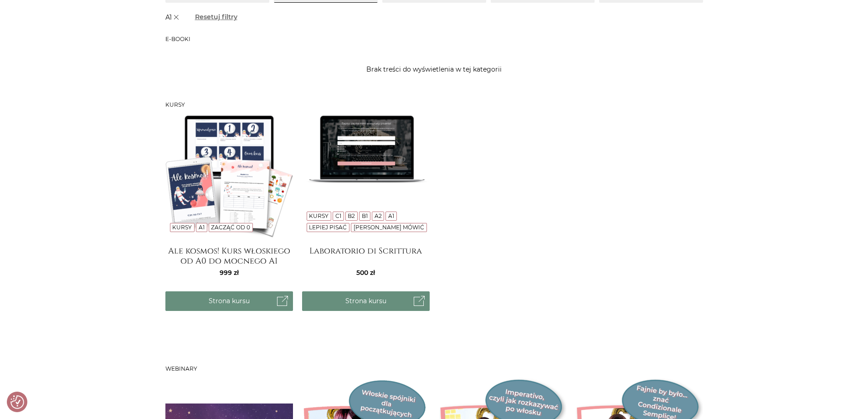  Describe the element at coordinates (327, 227) in the screenshot. I see `a: Lepiej pisać` at that location.